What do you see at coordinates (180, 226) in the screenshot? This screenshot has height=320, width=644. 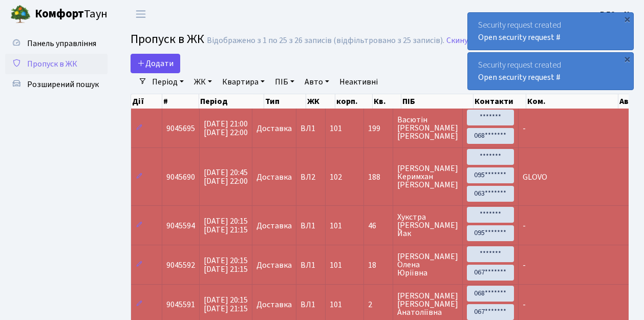 I see `span: 9045594` at bounding box center [180, 226].